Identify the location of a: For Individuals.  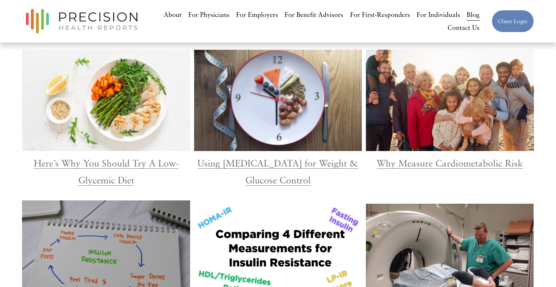
(438, 15).